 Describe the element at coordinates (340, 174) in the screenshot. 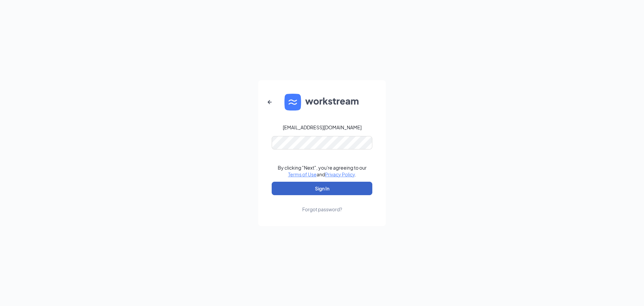

I see `a: Privacy Policy` at that location.